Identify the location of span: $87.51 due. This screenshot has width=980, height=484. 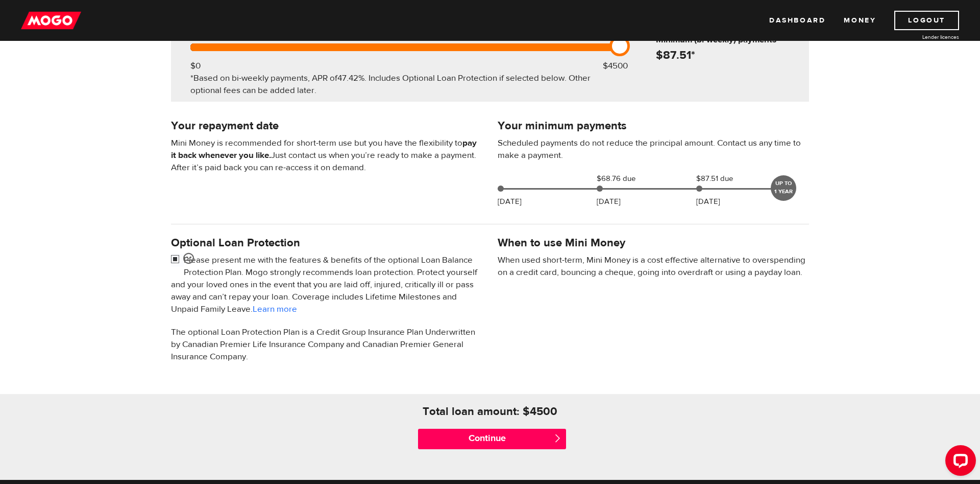
(722, 179).